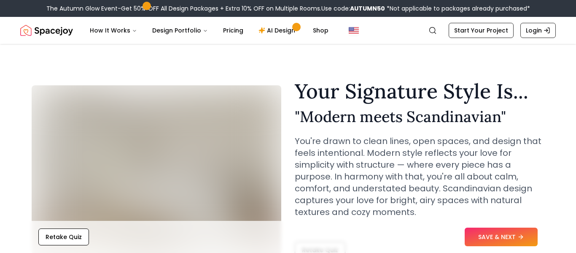 Image resolution: width=576 pixels, height=253 pixels. I want to click on span: Use code:, so click(353, 8).